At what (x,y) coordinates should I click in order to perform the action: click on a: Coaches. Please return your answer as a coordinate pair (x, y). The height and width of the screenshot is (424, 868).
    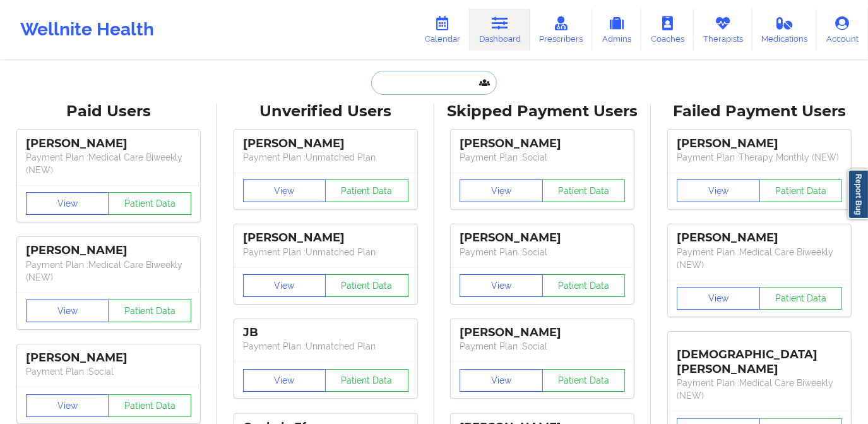
    Looking at the image, I should click on (667, 30).